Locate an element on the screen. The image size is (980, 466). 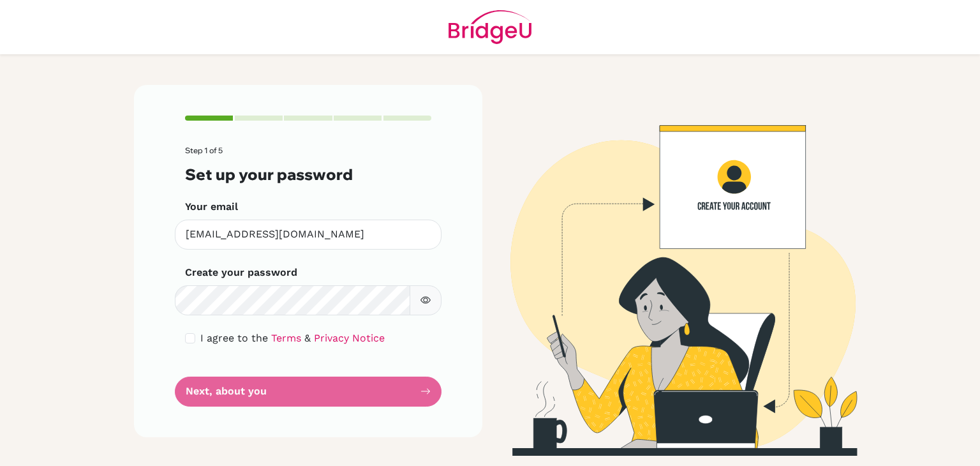
a: Privacy Notice is located at coordinates (349, 338).